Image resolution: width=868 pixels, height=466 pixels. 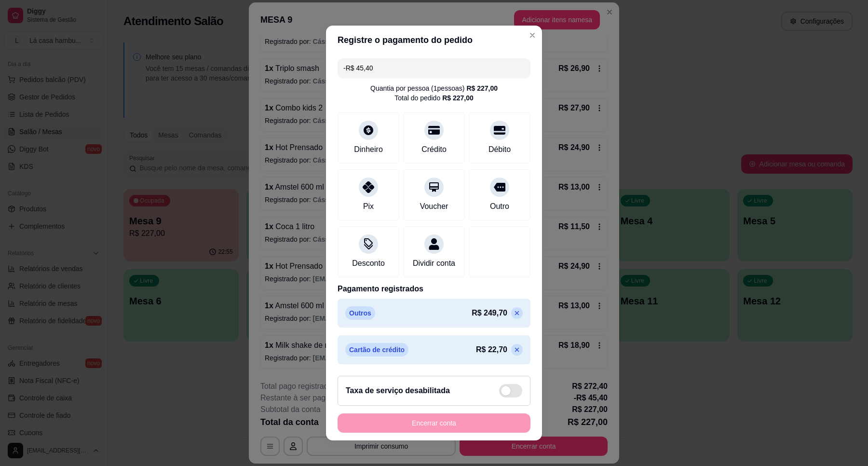 What do you see at coordinates (500, 149) in the screenshot?
I see `div: Débito` at bounding box center [500, 149].